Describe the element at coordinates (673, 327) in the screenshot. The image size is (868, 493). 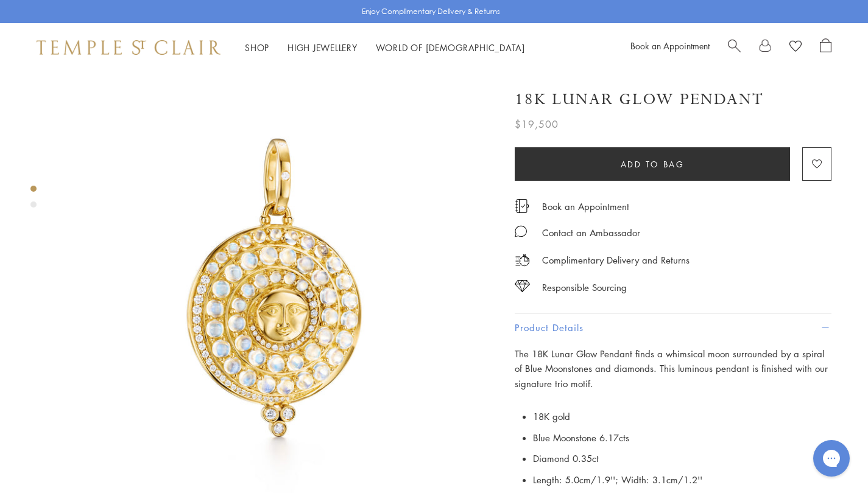
I see `button: Product Details` at that location.